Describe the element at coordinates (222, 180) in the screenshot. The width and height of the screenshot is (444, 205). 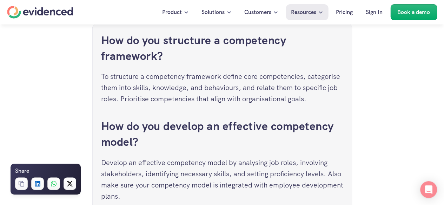
I see `p: Develop an effective competency model by analysing job roles, involving stakeholders, identifying...` at that location.